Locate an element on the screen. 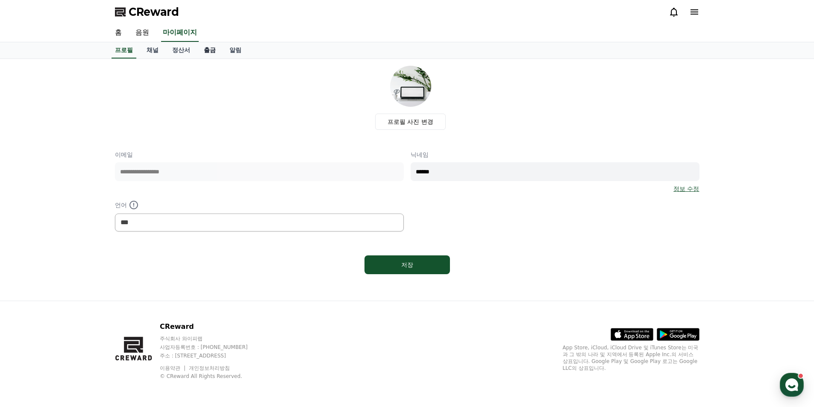  label: 프로필 사진 변경 is located at coordinates (410, 122).